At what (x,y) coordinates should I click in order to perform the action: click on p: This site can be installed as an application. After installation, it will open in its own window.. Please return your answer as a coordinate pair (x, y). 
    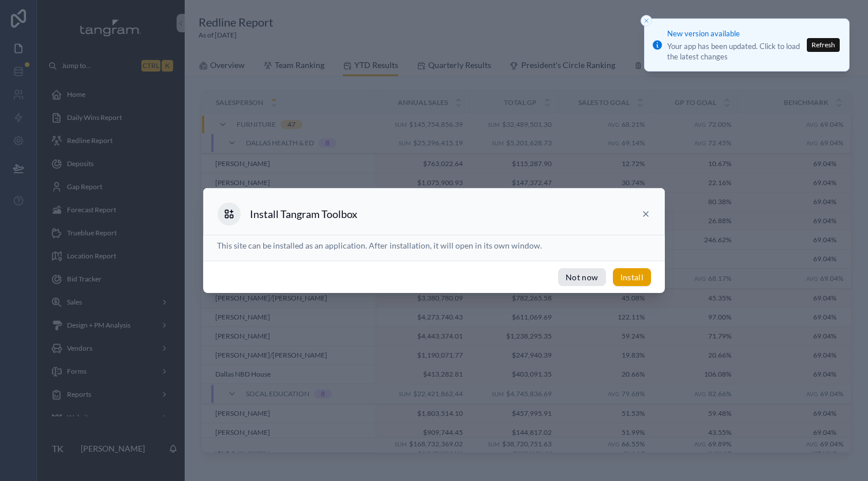
    Looking at the image, I should click on (434, 246).